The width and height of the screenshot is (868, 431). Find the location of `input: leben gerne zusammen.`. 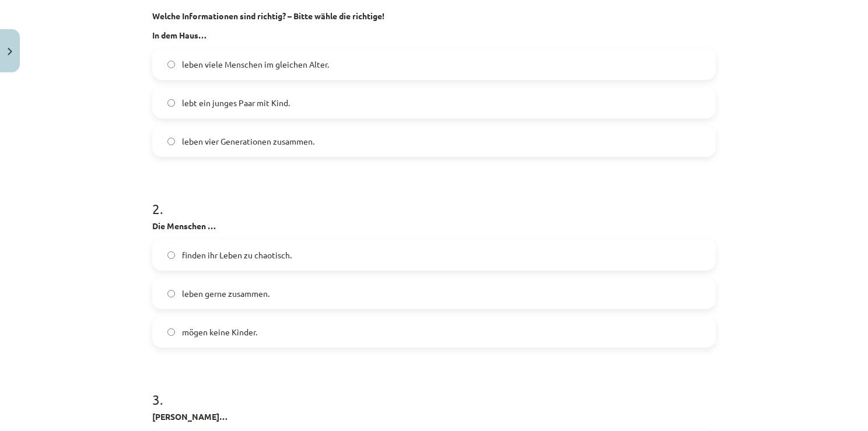

input: leben gerne zusammen. is located at coordinates (171, 294).